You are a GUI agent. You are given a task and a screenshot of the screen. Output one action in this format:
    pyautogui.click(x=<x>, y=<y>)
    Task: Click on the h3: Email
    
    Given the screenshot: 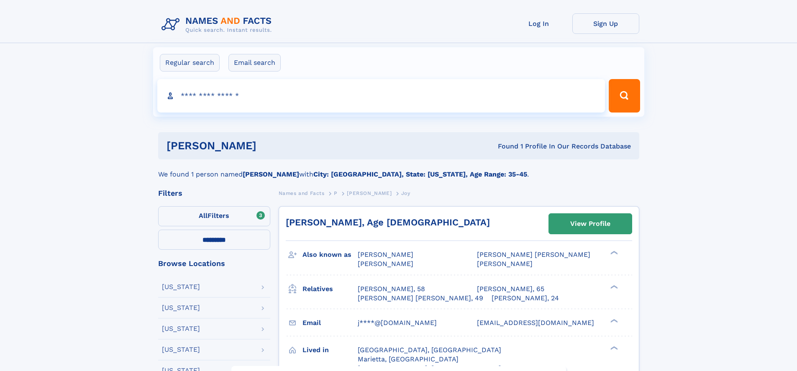 What is the action you would take?
    pyautogui.click(x=330, y=323)
    